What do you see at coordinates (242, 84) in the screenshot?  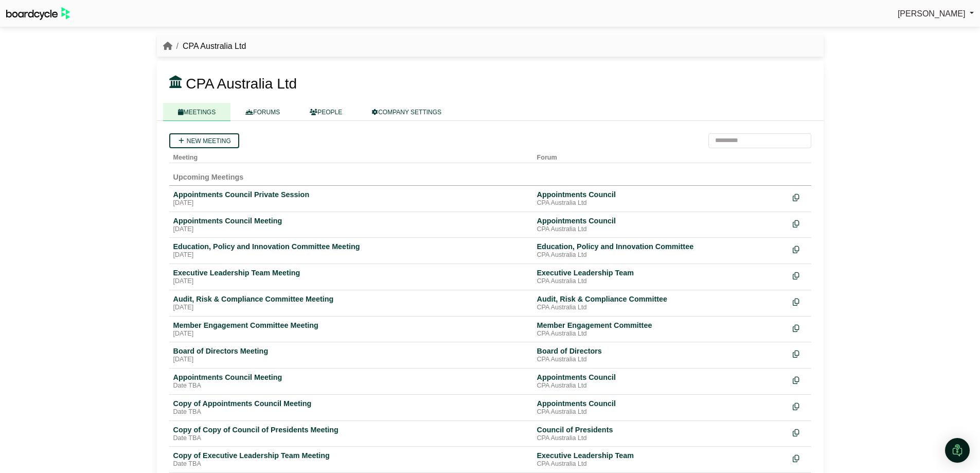 I see `span: CPA Australia Ltd` at bounding box center [242, 84].